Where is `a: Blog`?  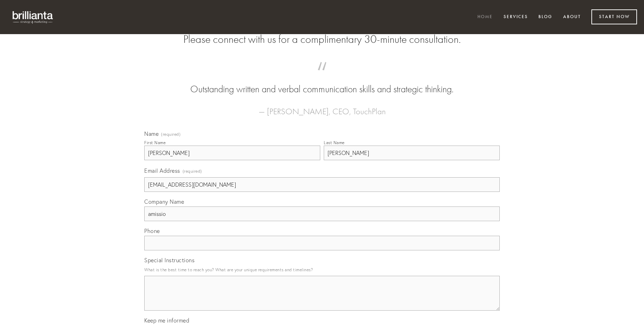 a: Blog is located at coordinates (545, 17).